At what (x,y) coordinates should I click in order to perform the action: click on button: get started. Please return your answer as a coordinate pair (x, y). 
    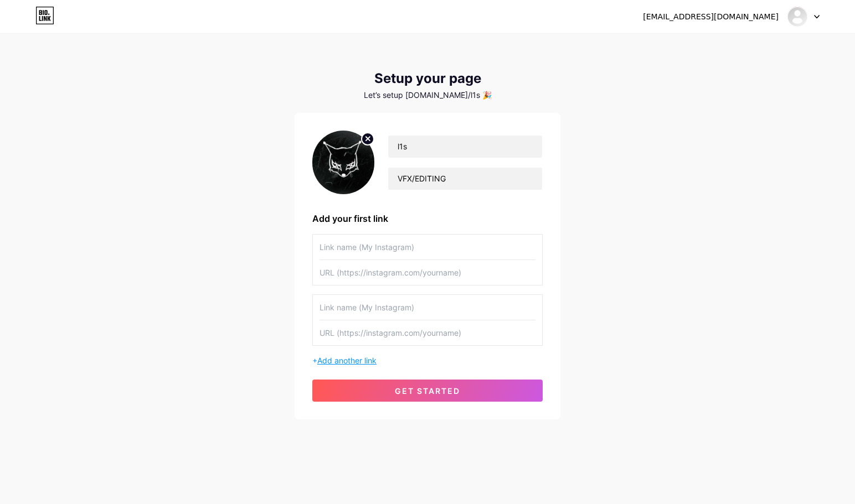
    Looking at the image, I should click on (428, 391).